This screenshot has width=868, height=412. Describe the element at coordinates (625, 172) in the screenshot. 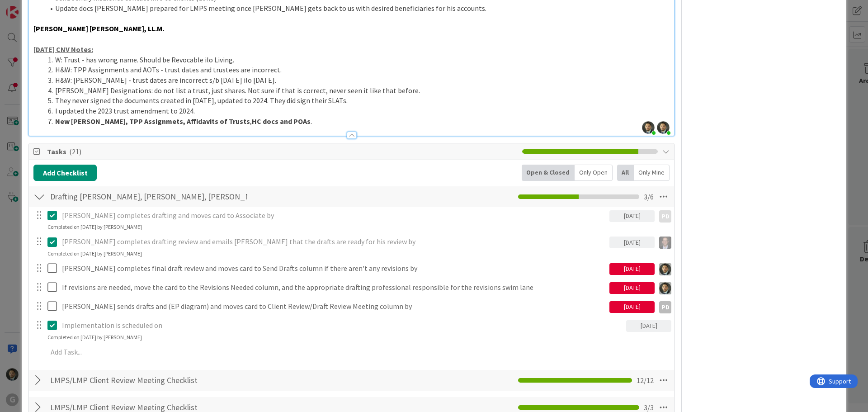

I see `div: All` at that location.